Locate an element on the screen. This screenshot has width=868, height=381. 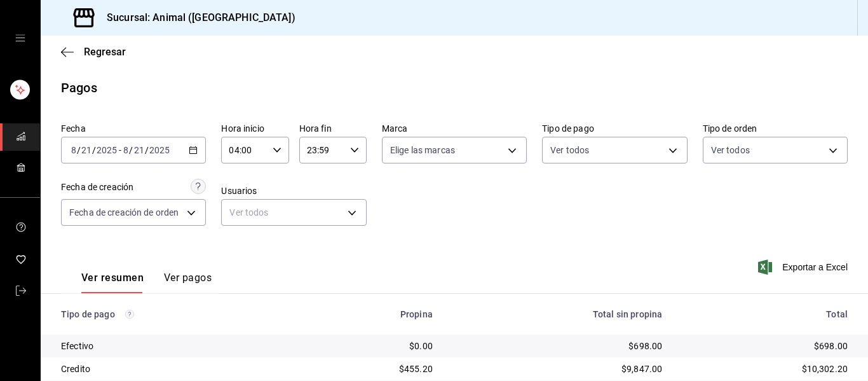
button: Ver resumen is located at coordinates (113, 282).